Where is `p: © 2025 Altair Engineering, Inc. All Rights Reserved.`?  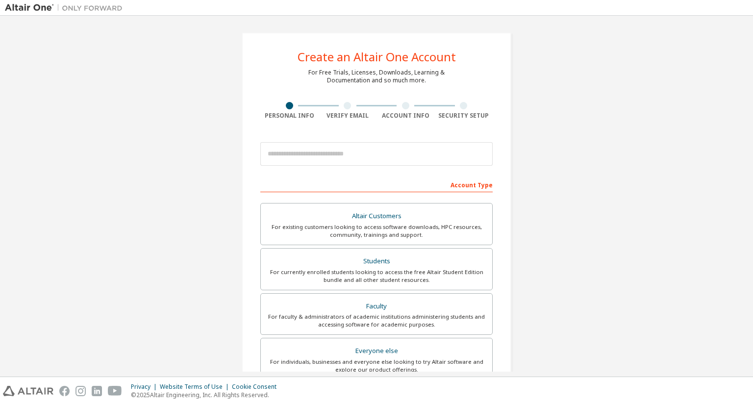 p: © 2025 Altair Engineering, Inc. All Rights Reserved. is located at coordinates (206, 395).